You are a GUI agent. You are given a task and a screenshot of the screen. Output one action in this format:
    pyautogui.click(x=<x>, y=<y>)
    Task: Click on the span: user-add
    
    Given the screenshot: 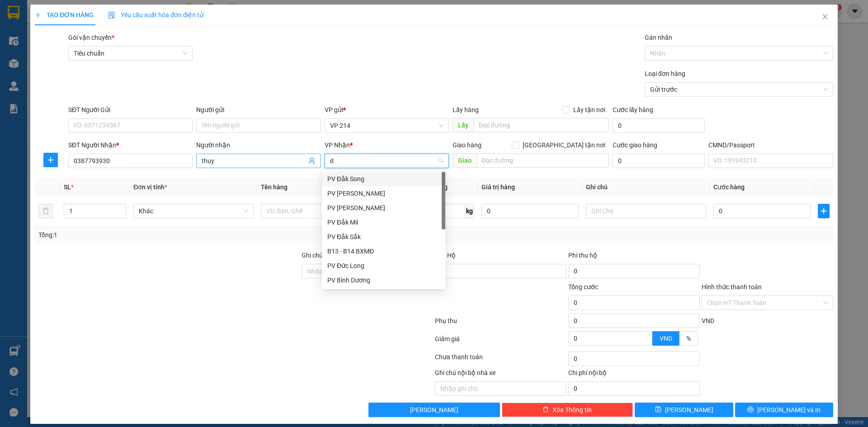 What is the action you would take?
    pyautogui.click(x=312, y=161)
    